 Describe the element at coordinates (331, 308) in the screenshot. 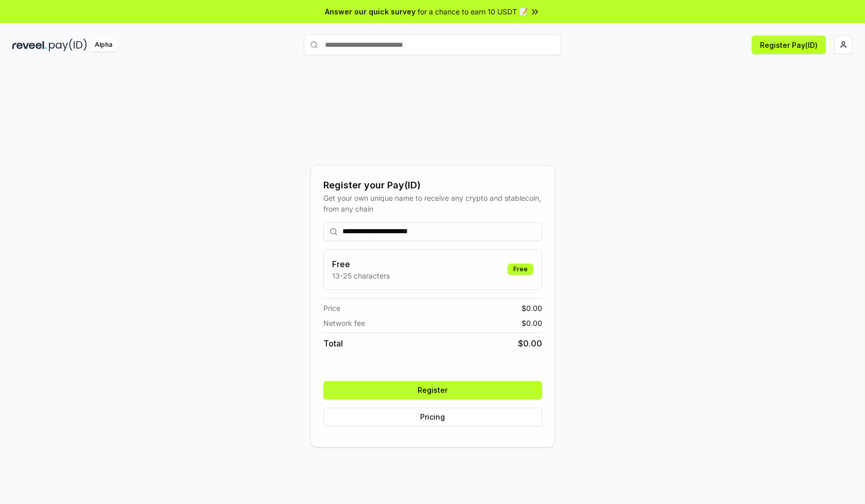

I see `span: Price` at that location.